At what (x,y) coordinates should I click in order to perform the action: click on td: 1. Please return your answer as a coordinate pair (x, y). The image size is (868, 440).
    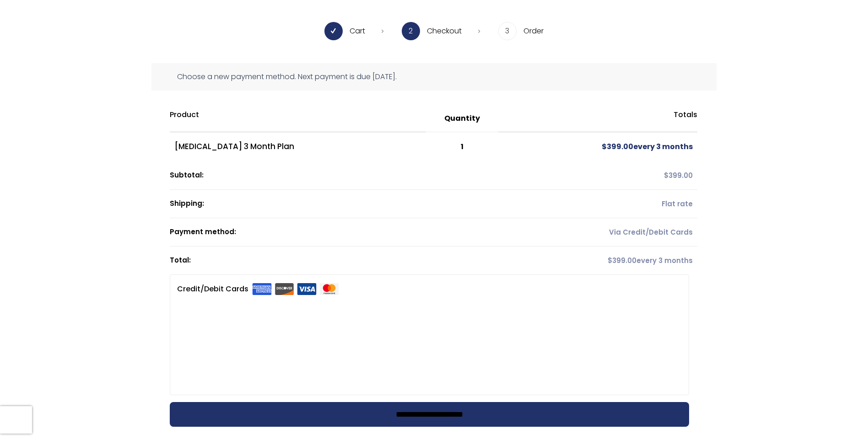
    Looking at the image, I should click on (462, 147).